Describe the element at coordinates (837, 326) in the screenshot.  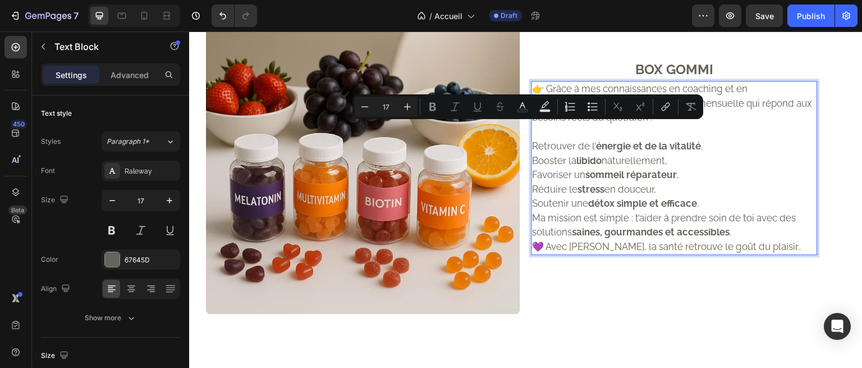
I see `div: Open Intercom Messenger` at that location.